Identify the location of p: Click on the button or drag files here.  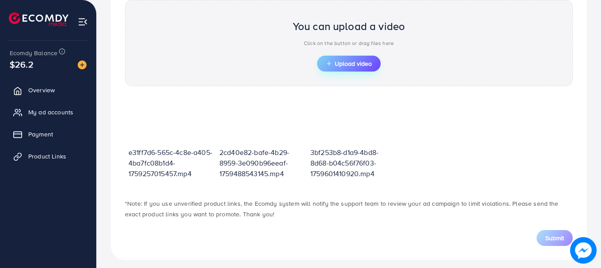
(349, 43).